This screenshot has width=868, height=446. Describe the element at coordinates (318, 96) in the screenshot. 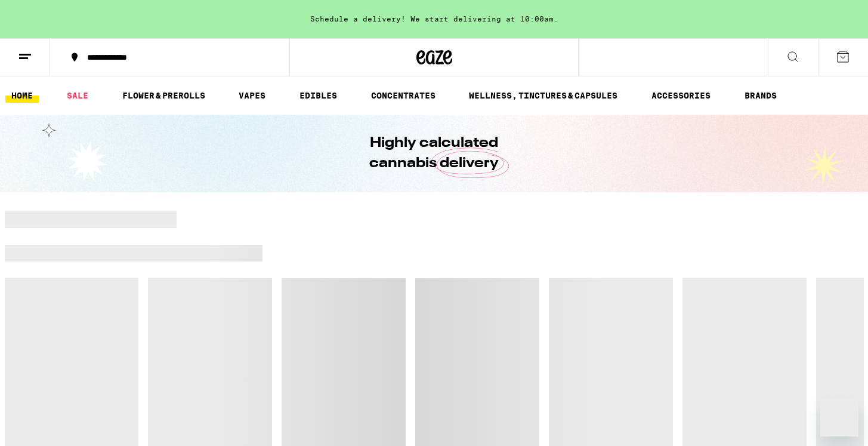

I see `a: EDIBLES` at that location.